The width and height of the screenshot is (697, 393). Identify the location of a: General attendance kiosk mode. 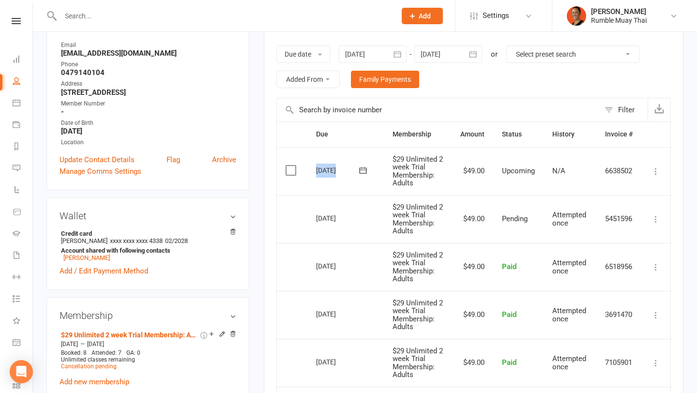
(22, 343).